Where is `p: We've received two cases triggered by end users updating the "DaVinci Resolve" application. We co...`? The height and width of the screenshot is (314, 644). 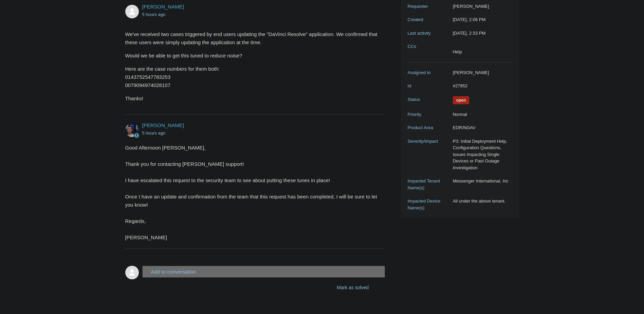 p: We've received two cases triggered by end users updating the "DaVinci Resolve" application. We co... is located at coordinates (252, 38).